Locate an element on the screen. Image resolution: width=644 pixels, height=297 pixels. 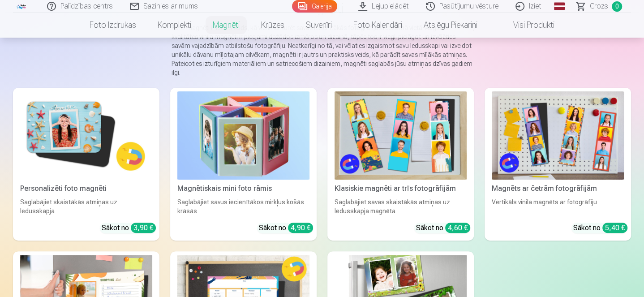
img: Personalizēti foto magnēti is located at coordinates (86, 135).